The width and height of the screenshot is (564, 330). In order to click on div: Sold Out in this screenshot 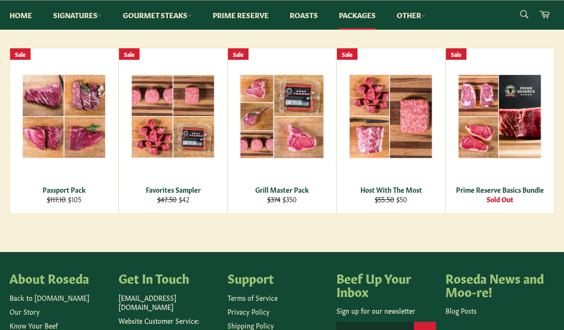, I will do `click(500, 199)`.